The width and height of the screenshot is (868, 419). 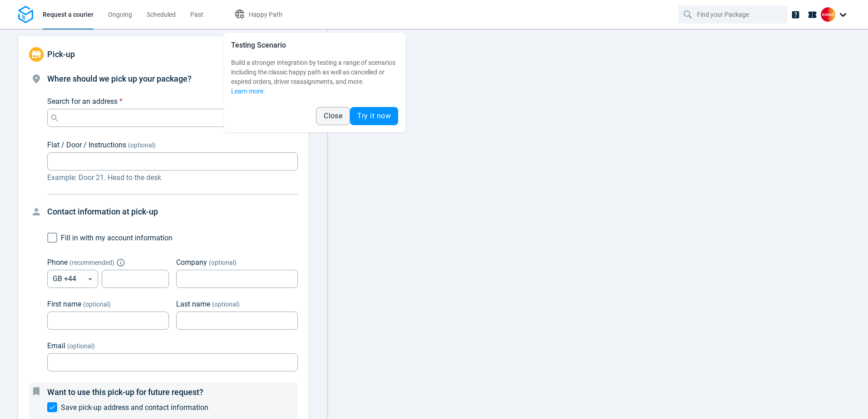 I want to click on img: Client, so click(x=828, y=14).